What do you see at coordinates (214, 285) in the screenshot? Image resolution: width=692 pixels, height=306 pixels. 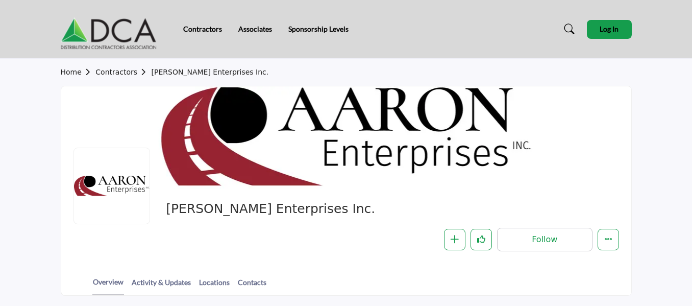 I see `a: Locations` at bounding box center [214, 285].